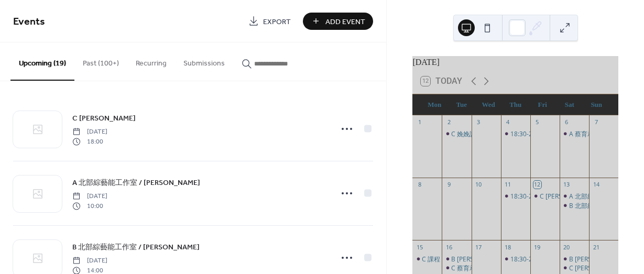 The height and width of the screenshot is (274, 644). Describe the element at coordinates (596, 184) in the screenshot. I see `div: 14` at that location.